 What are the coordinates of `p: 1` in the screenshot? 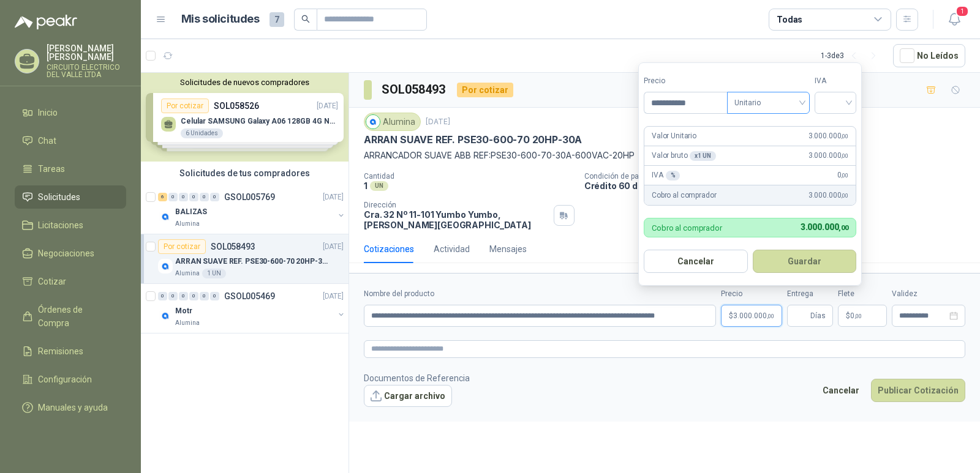 It's located at (365, 185).